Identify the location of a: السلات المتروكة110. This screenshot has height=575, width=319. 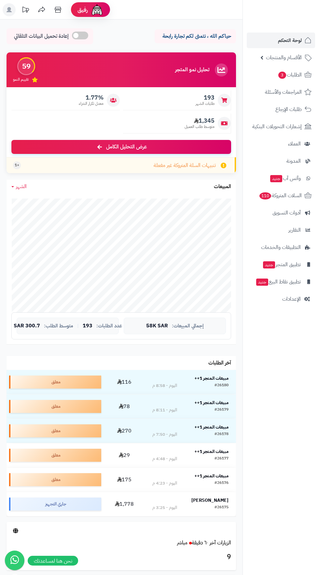
(281, 195).